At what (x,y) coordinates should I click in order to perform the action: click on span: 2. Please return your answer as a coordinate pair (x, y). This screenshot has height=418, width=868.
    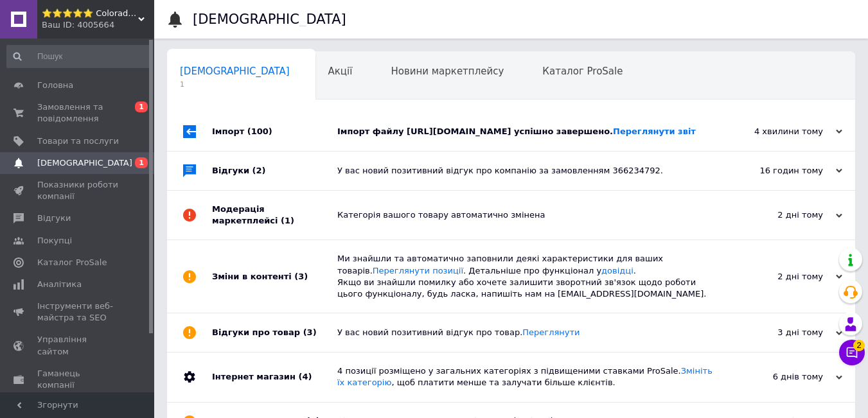
    Looking at the image, I should click on (859, 345).